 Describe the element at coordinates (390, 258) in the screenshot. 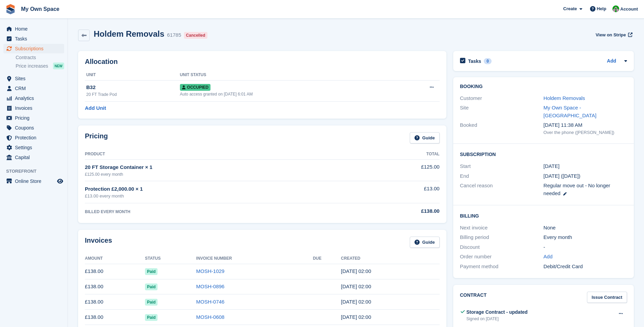

I see `th: Created` at that location.